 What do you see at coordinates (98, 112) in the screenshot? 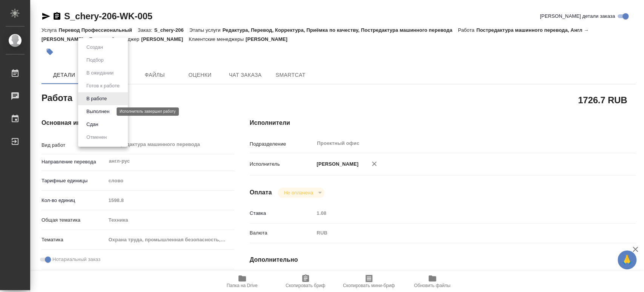
I see `button: Выполнен` at bounding box center [98, 112].